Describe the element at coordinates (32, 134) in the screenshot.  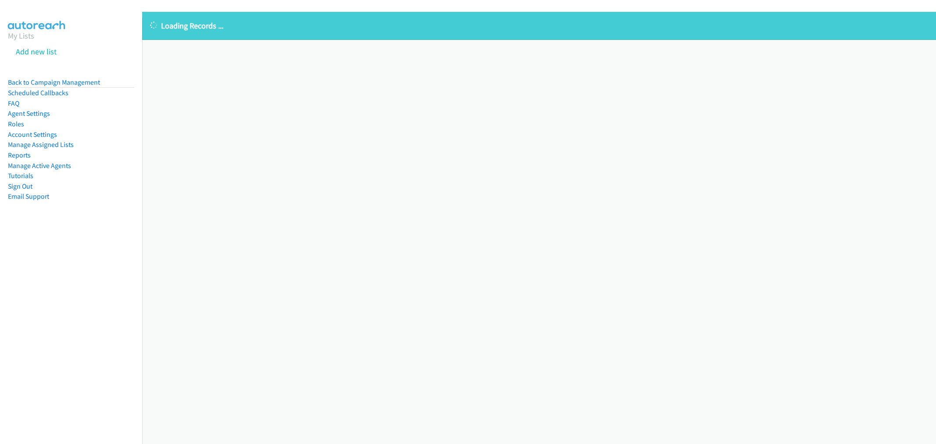
I see `a: Account Settings` at that location.